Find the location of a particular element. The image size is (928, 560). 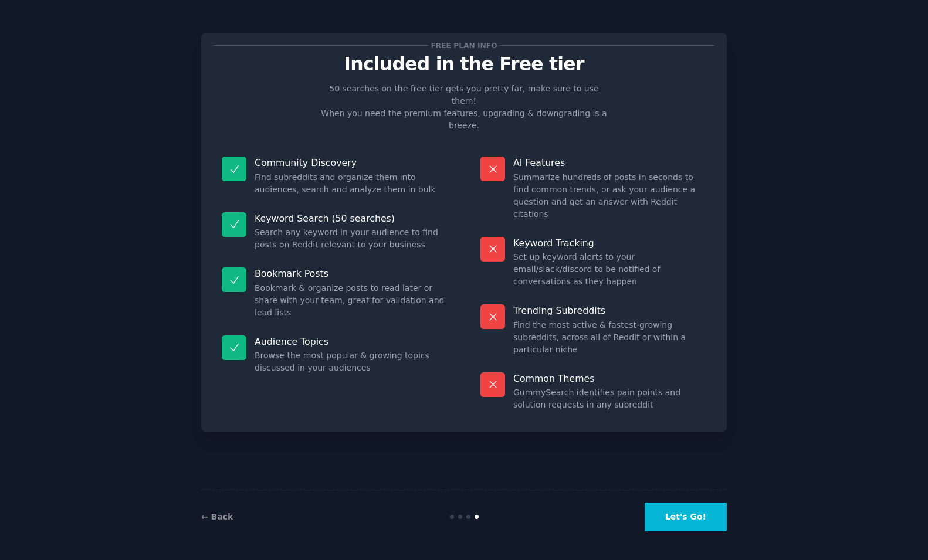

dd: Set up keyword alerts to your email/slack/discord to be notified of conversations as they happen is located at coordinates (610, 269).